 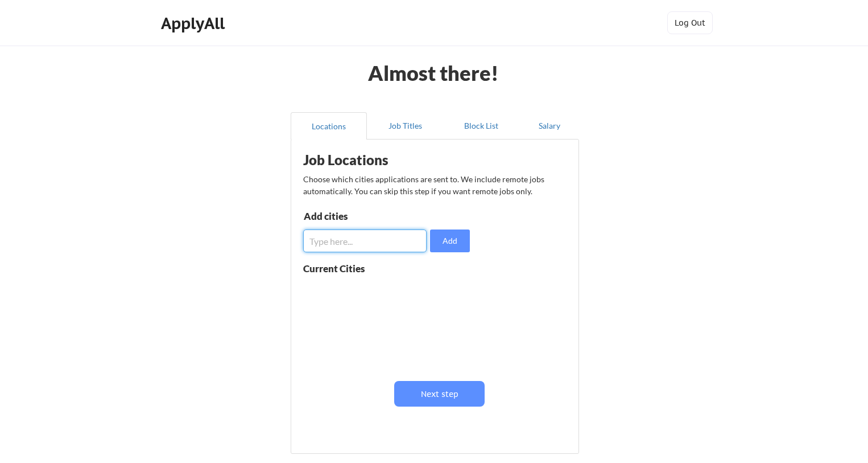 I want to click on button: Next step, so click(x=439, y=394).